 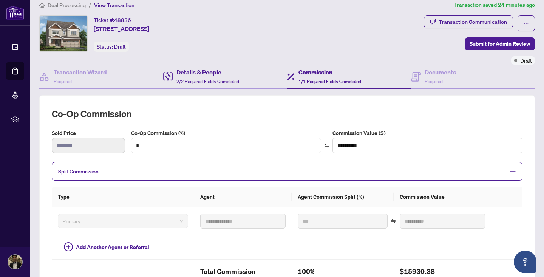 I want to click on div: Transaction Communication, so click(x=473, y=22).